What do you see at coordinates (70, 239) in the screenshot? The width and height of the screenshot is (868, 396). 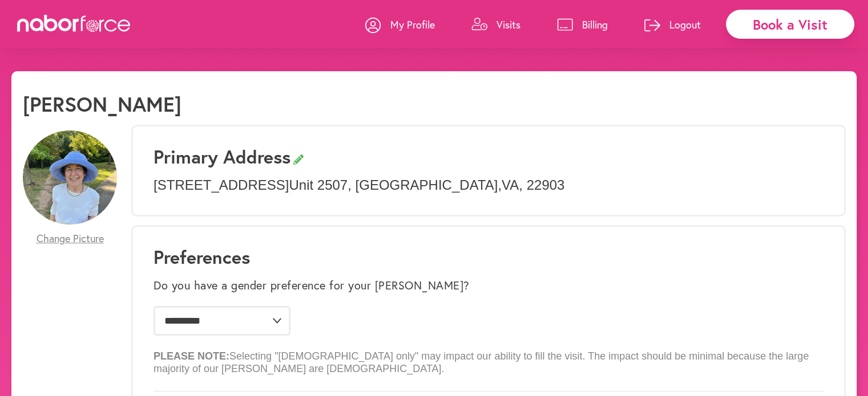 I see `span: Change Picture` at bounding box center [70, 239].